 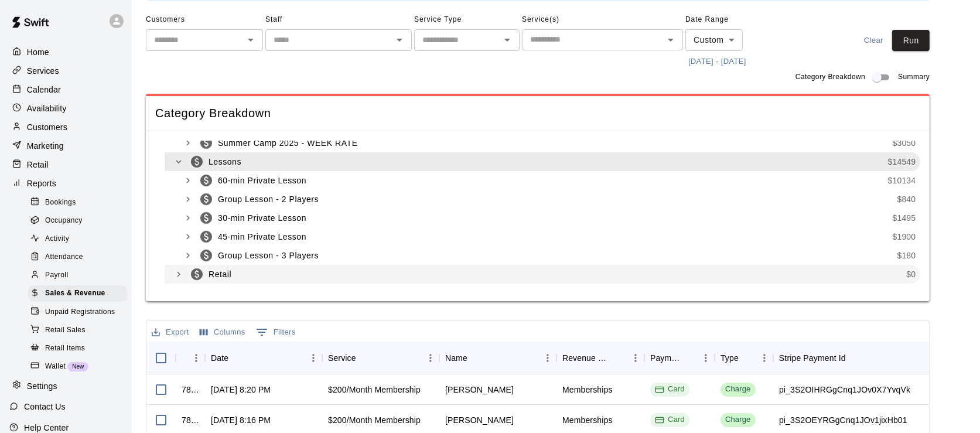 I want to click on div: Aug 31, 2025, 8:20 PM, so click(x=240, y=390).